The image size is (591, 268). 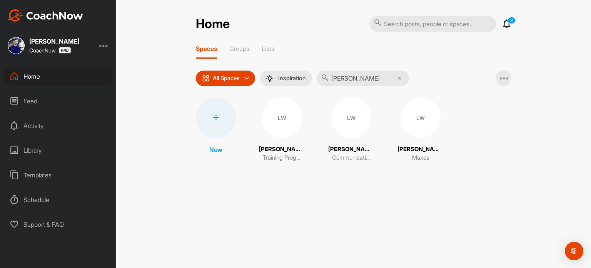 I want to click on div: Schedule, so click(x=59, y=199).